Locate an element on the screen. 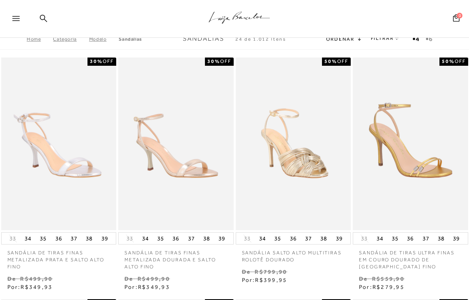 The height and width of the screenshot is (300, 469). span: 24 de 1.012 itens is located at coordinates (261, 39).